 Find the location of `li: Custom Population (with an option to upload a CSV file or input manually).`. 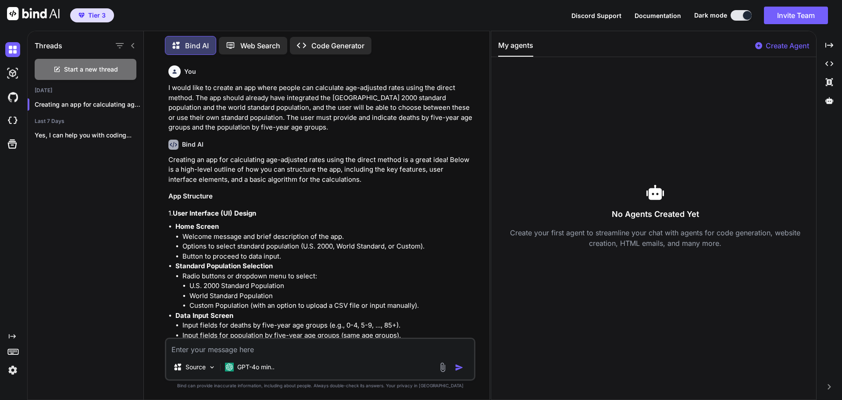

li: Custom Population (with an option to upload a CSV file or input manually). is located at coordinates (332, 305).